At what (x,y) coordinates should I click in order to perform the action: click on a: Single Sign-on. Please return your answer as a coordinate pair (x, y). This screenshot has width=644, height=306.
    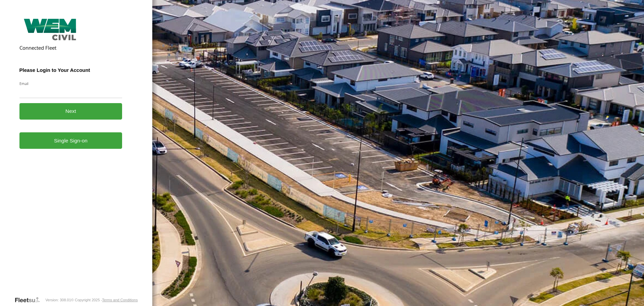
    Looking at the image, I should click on (71, 141).